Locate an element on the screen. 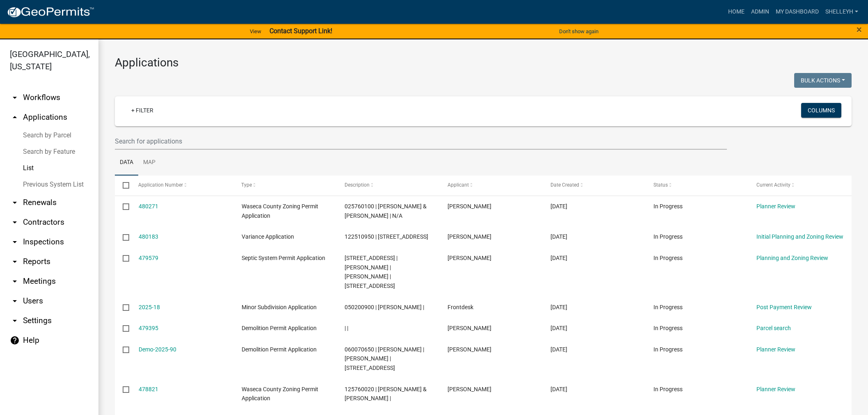  a: Admin is located at coordinates (761, 12).